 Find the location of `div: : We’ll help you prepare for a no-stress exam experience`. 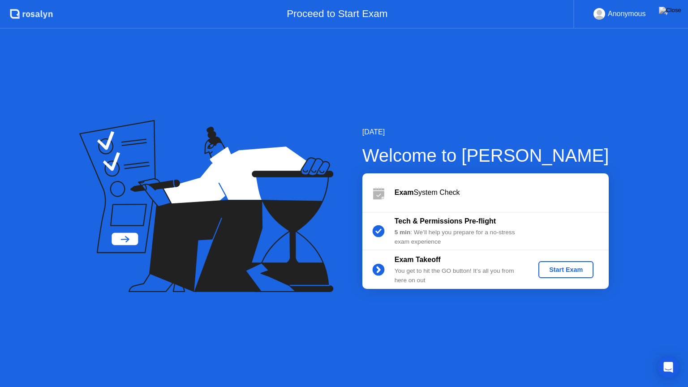

div: : We’ll help you prepare for a no-stress exam experience is located at coordinates (459, 237).